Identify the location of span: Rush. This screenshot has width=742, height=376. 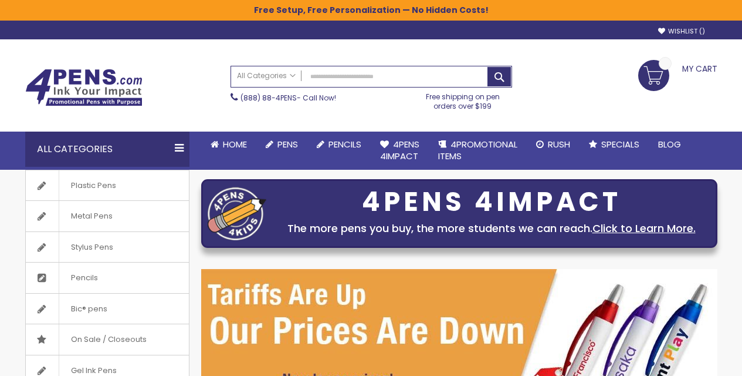
(559, 144).